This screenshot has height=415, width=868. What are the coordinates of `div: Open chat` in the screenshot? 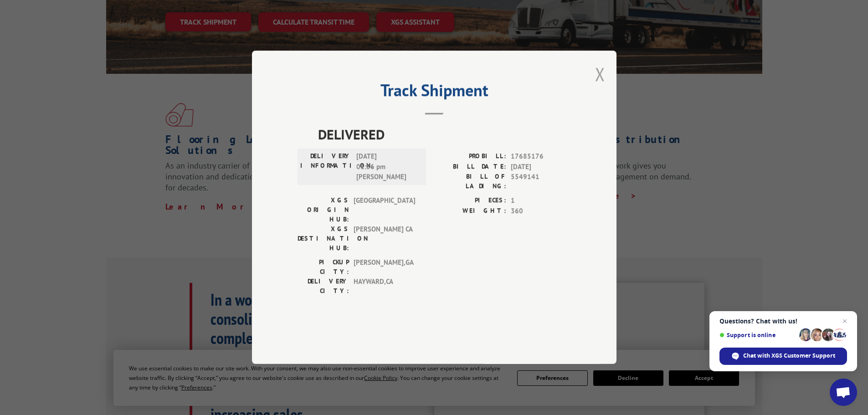 It's located at (843, 392).